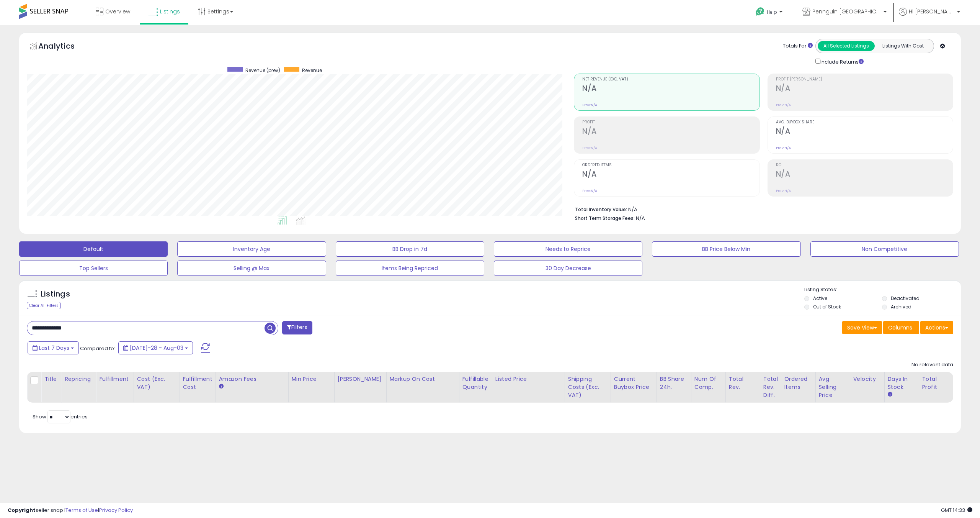 The width and height of the screenshot is (980, 518). I want to click on button: Listings With Cost, so click(903, 46).